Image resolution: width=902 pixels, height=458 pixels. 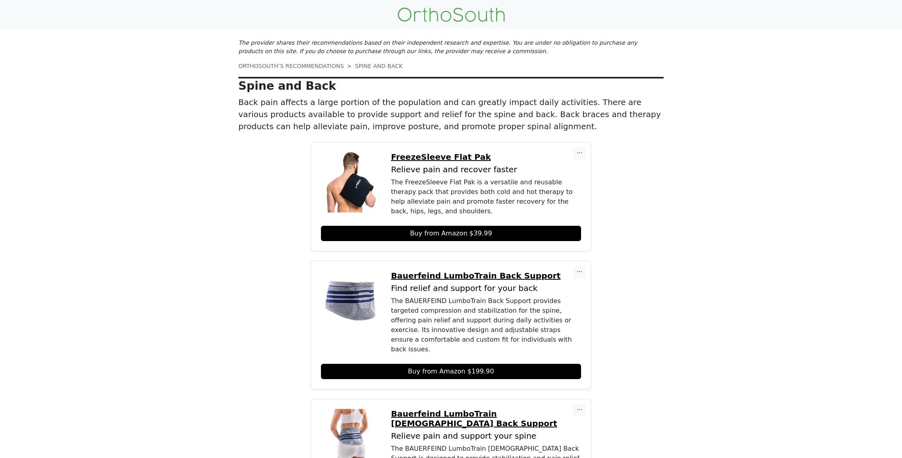 What do you see at coordinates (351, 183) in the screenshot?
I see `img: FreezeSleeve Flat Pak` at bounding box center [351, 183].